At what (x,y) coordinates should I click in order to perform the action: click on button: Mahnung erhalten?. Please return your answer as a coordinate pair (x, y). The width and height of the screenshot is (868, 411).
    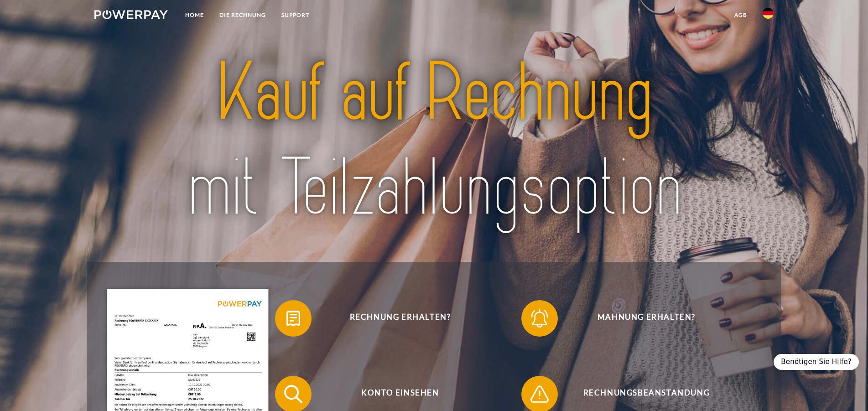
    Looking at the image, I should click on (640, 318).